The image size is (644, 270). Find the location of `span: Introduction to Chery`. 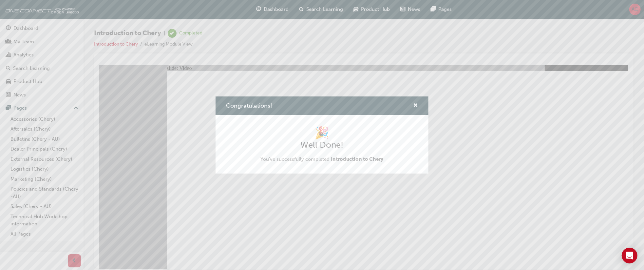

span: Introduction to Chery is located at coordinates (357, 159).